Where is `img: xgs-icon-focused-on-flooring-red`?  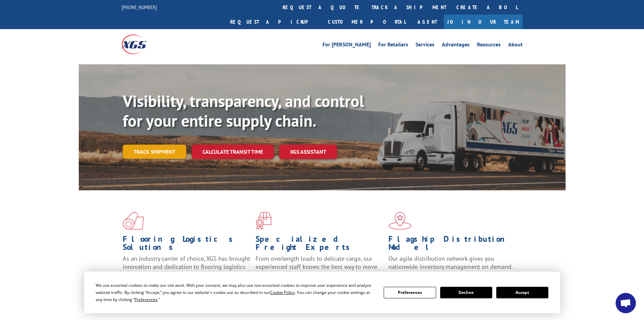 img: xgs-icon-focused-on-flooring-red is located at coordinates (263, 220).